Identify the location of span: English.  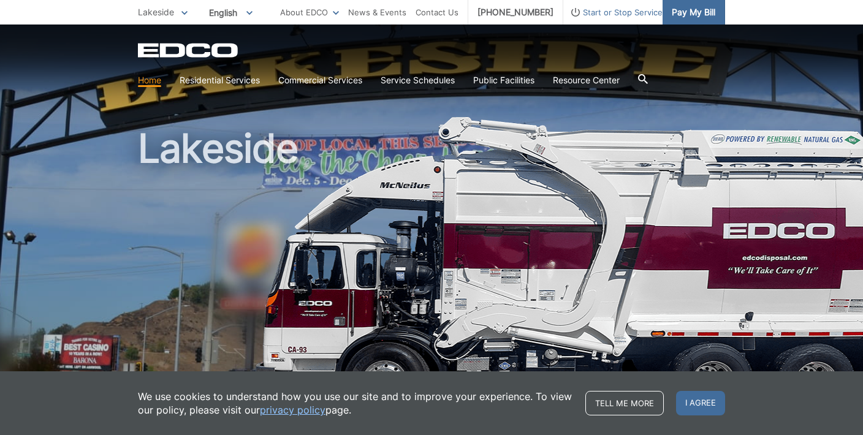
(230, 12).